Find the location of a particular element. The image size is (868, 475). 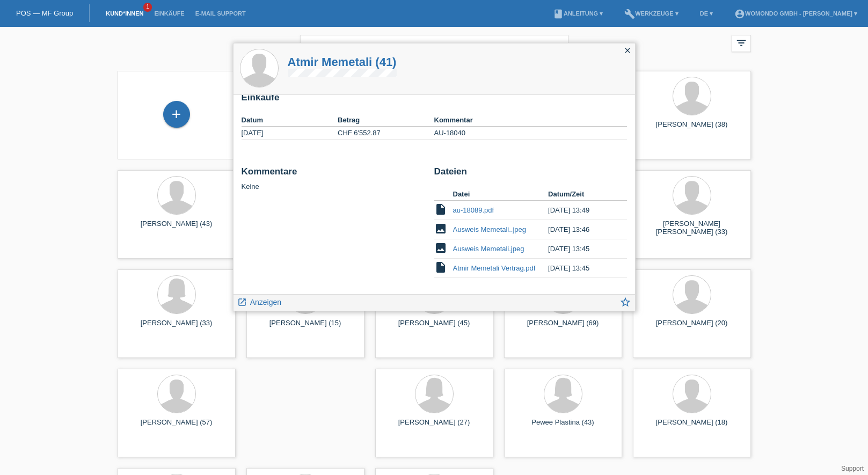

div: Kund*in hinzufügen is located at coordinates (177, 114).